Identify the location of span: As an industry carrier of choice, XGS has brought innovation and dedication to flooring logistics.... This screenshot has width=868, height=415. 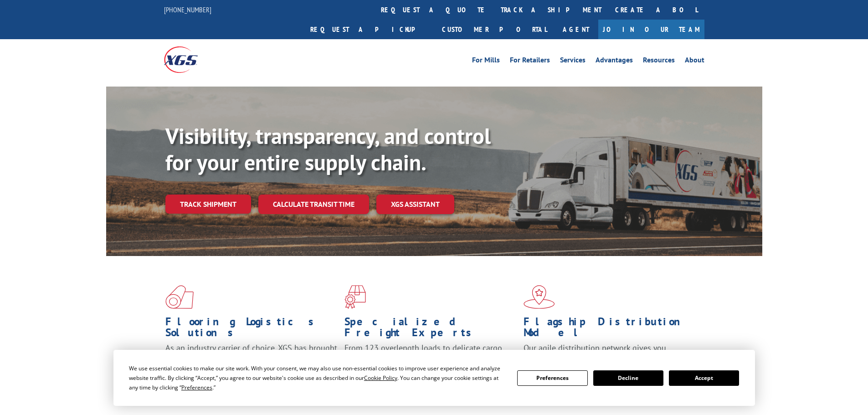
(251, 359).